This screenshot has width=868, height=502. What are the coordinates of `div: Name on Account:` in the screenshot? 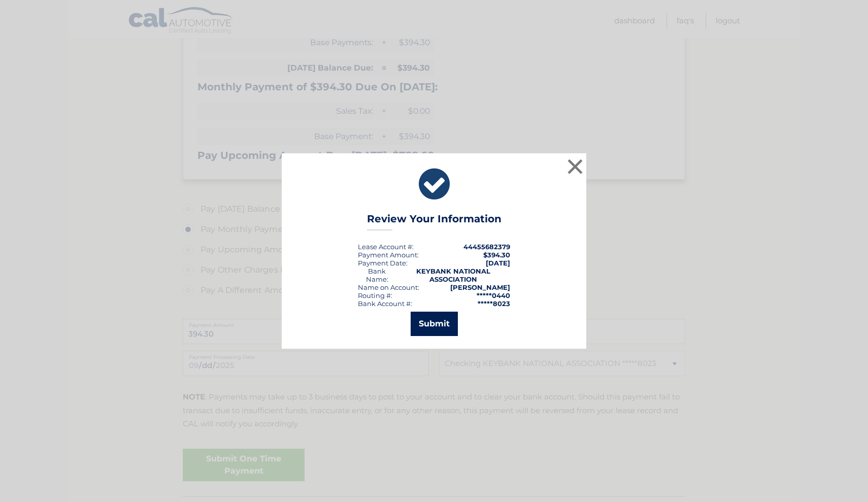 It's located at (388, 287).